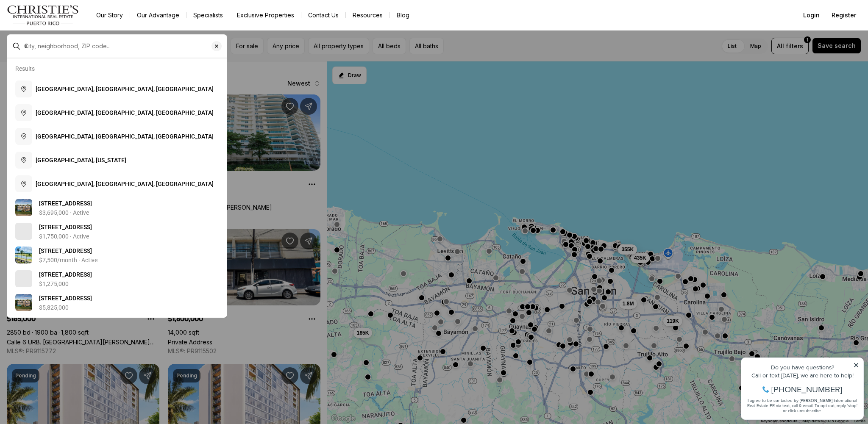 The width and height of the screenshot is (868, 424). Describe the element at coordinates (208, 15) in the screenshot. I see `a: Specialists` at that location.